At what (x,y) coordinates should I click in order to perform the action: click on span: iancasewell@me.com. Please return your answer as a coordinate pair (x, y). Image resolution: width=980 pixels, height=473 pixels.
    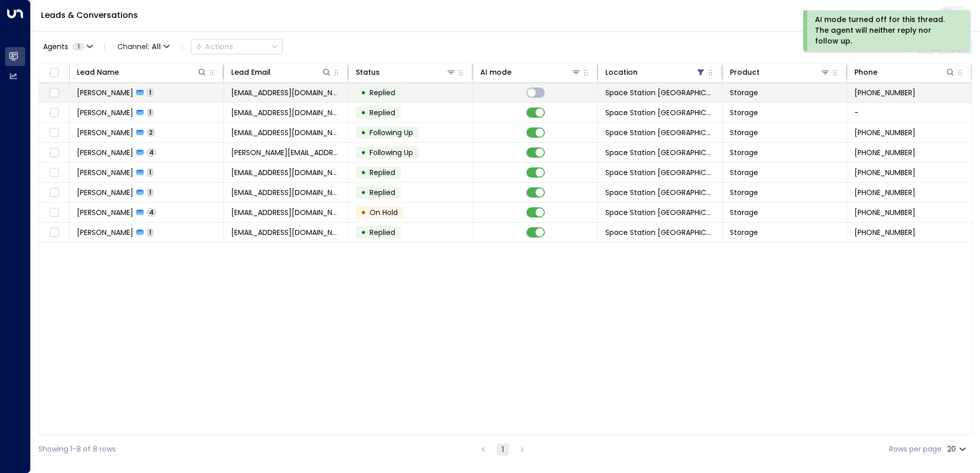
    Looking at the image, I should click on (286, 173).